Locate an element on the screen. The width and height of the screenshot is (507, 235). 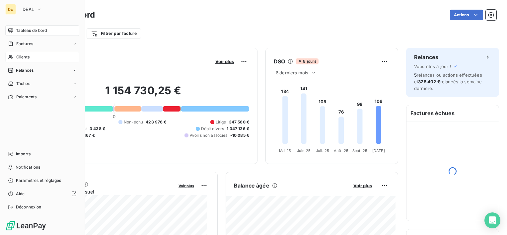
span: Avoirs non associés is located at coordinates (209, 135).